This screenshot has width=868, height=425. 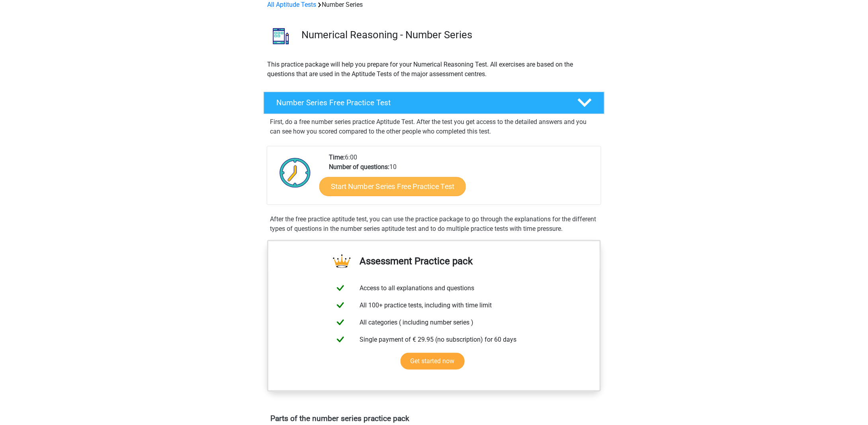 What do you see at coordinates (281, 36) in the screenshot?
I see `img: number series` at bounding box center [281, 36].